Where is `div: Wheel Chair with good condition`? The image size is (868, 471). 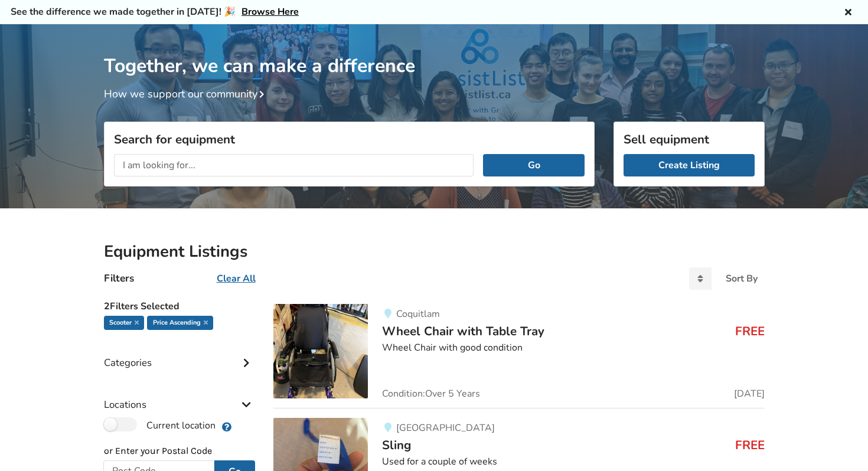 div: Wheel Chair with good condition is located at coordinates (573, 348).